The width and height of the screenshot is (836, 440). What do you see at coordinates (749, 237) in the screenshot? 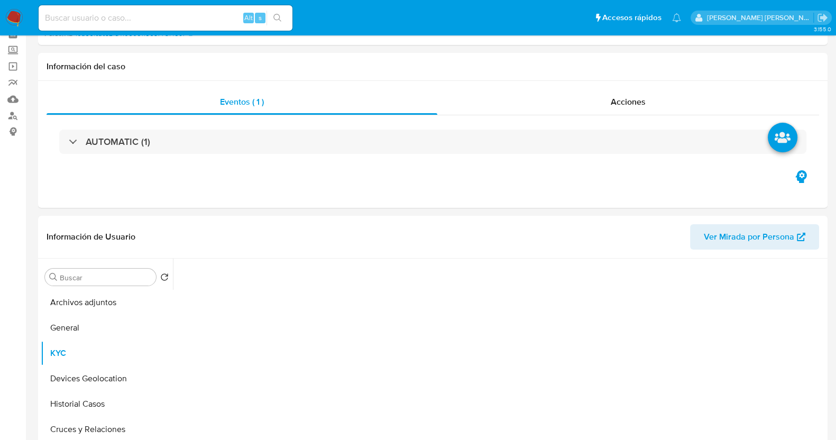
I see `span: Ver Mirada por Persona` at bounding box center [749, 237].